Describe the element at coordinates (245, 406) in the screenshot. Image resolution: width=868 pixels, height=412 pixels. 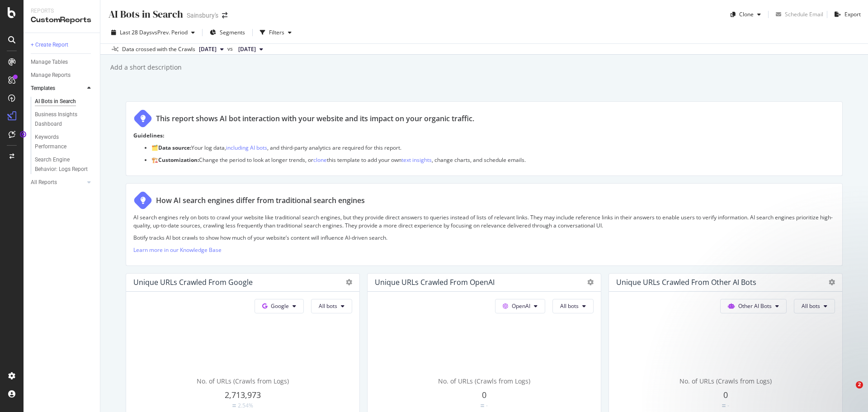
I see `div: 2.54%` at that location.